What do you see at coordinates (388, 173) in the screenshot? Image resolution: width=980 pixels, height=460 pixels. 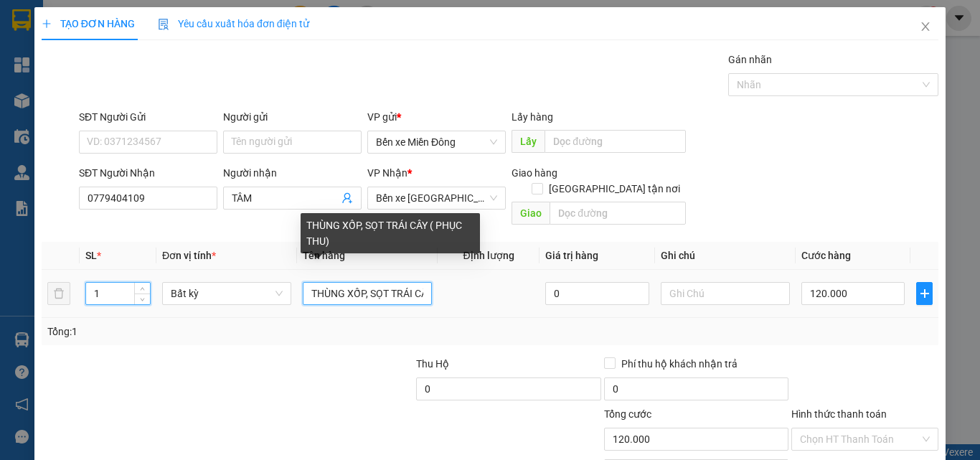 I see `span: VP Nhận` at bounding box center [388, 173].